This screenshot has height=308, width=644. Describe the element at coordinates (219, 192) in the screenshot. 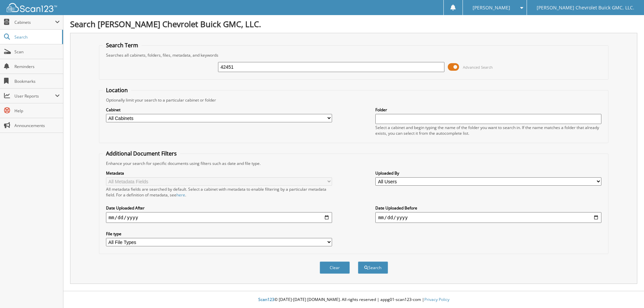

I see `div: All metadata fields are searched by default. Select a cabinet with metadata to enable filtering b...` at that location.